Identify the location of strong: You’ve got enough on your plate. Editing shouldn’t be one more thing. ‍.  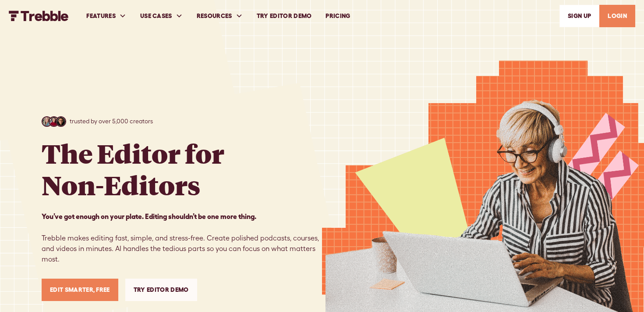
(149, 216).